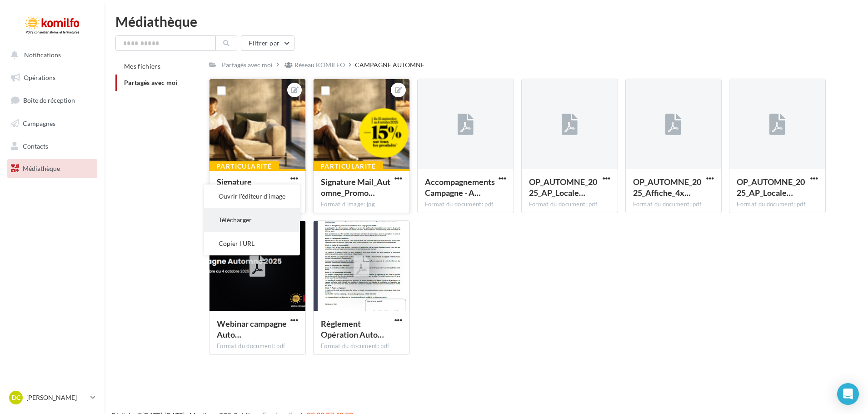 This screenshot has width=868, height=414. Describe the element at coordinates (151, 83) in the screenshot. I see `span: Partagés avec moi` at that location.